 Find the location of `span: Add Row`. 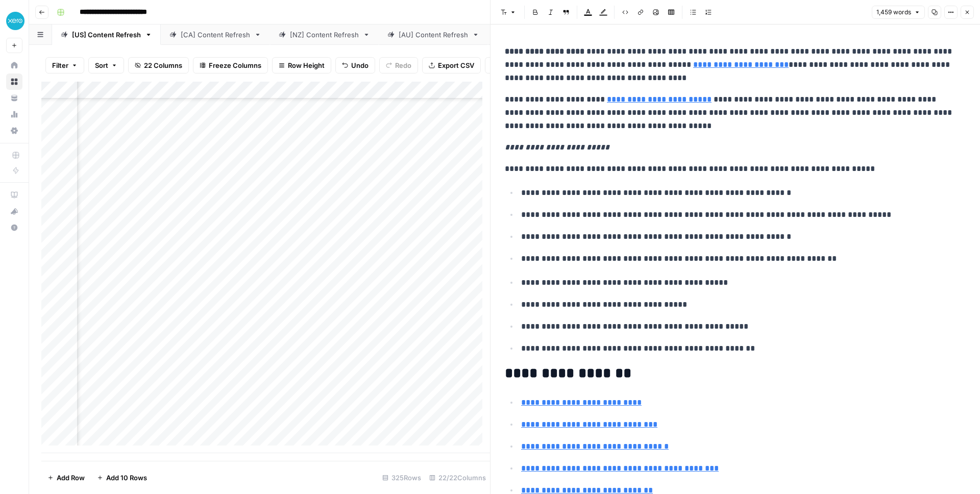

span: Add Row is located at coordinates (70, 478).